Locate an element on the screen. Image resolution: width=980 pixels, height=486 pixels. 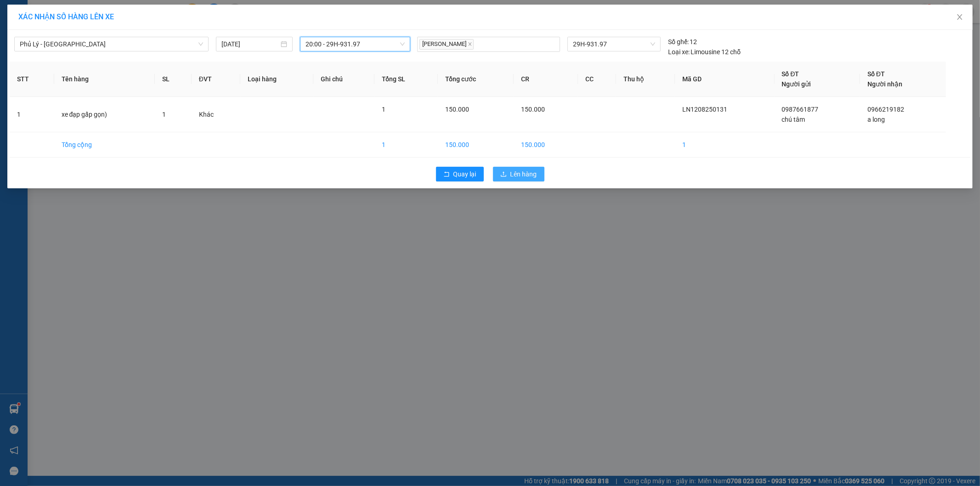
span: Lên hàng is located at coordinates (524, 174).